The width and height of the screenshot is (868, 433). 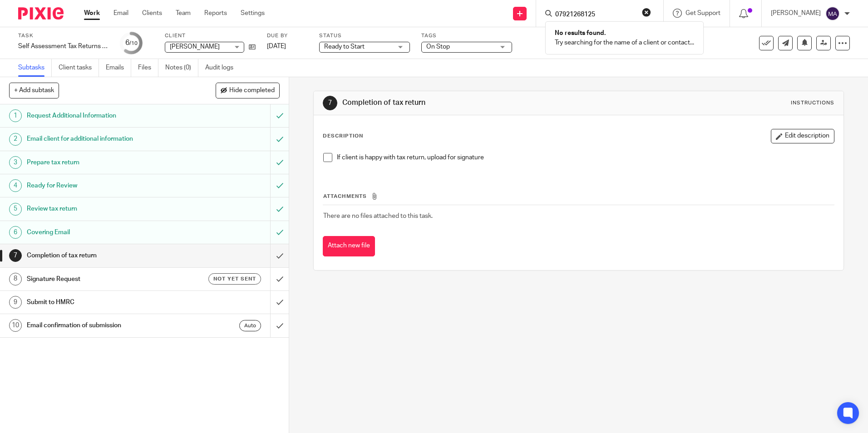 What do you see at coordinates (813, 103) in the screenshot?
I see `div: Instructions` at bounding box center [813, 103].